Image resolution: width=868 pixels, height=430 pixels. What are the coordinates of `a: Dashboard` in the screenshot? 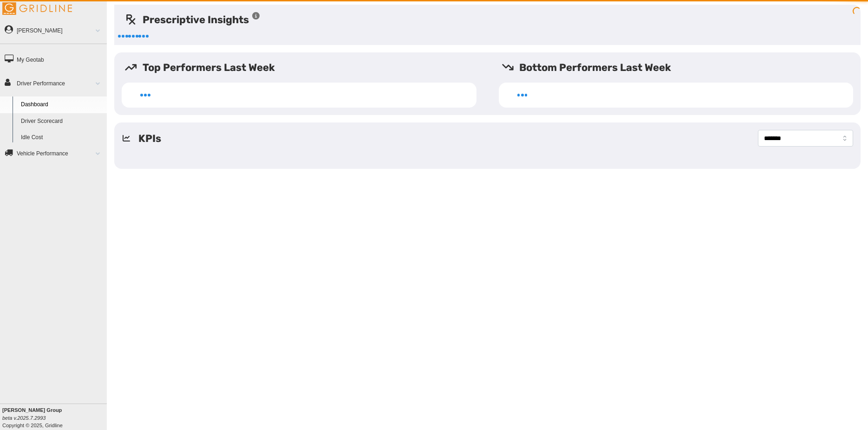 It's located at (62, 105).